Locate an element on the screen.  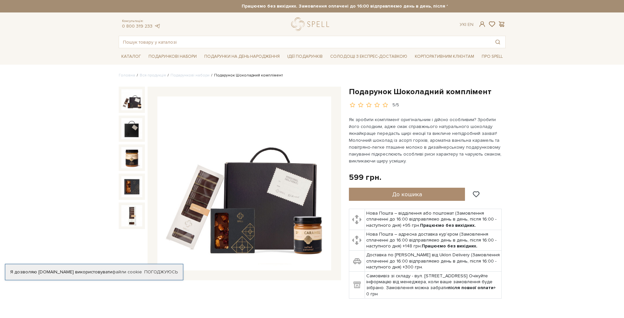
p: Як зробити комплімент оригінальним і дійсно особливим? Зробити його солодким, адже смак справжньо... is located at coordinates (426, 140).